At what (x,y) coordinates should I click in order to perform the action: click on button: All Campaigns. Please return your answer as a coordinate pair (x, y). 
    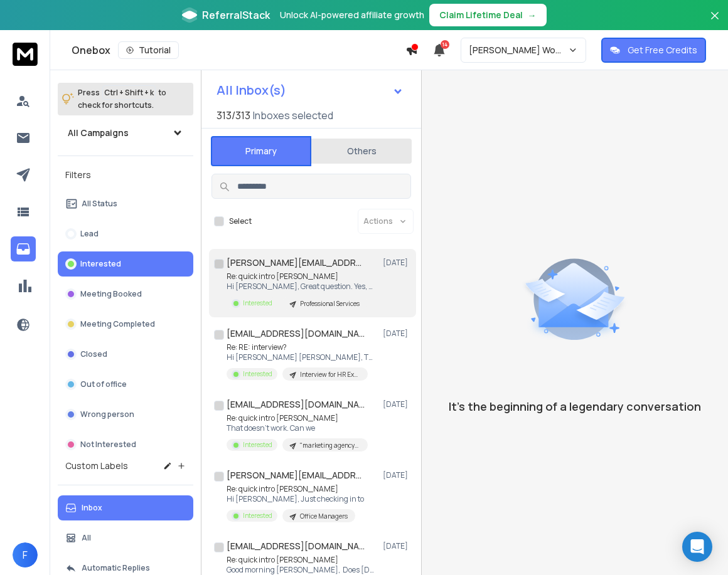
    Looking at the image, I should click on (125, 133).